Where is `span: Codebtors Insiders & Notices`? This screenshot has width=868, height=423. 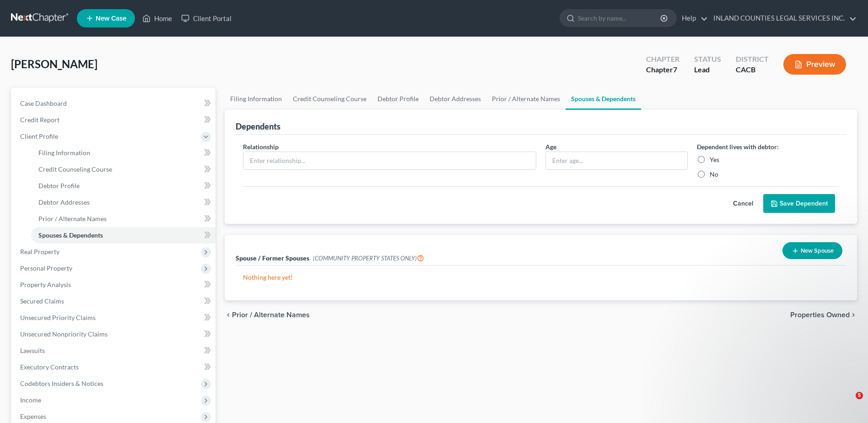
span: Codebtors Insiders & Notices is located at coordinates (62, 384).